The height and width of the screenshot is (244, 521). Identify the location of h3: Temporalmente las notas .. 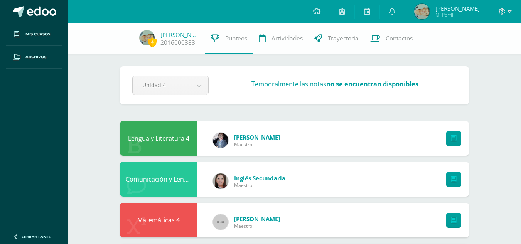
(335, 84).